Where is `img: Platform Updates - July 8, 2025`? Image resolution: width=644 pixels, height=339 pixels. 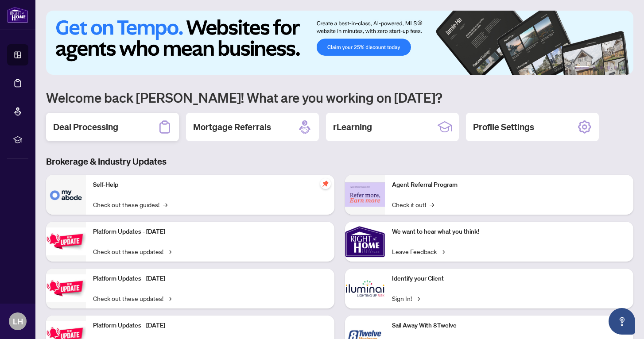
img: Platform Updates - July 8, 2025 is located at coordinates (66, 288).